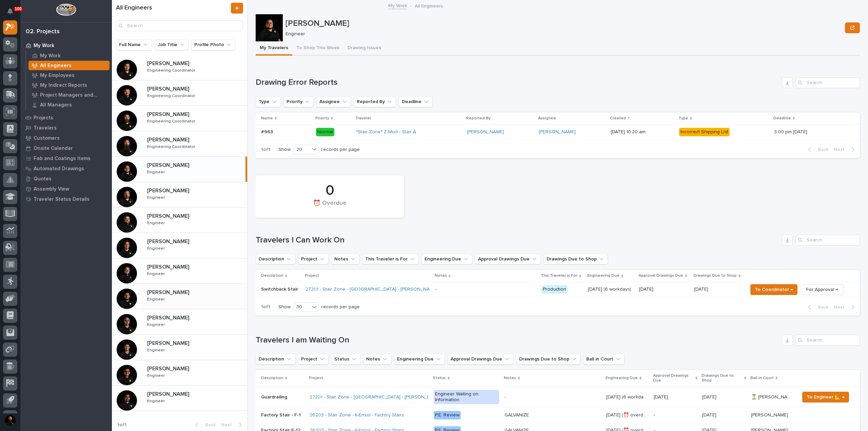 The height and width of the screenshot is (431, 868). I want to click on p: Notes, so click(510, 378).